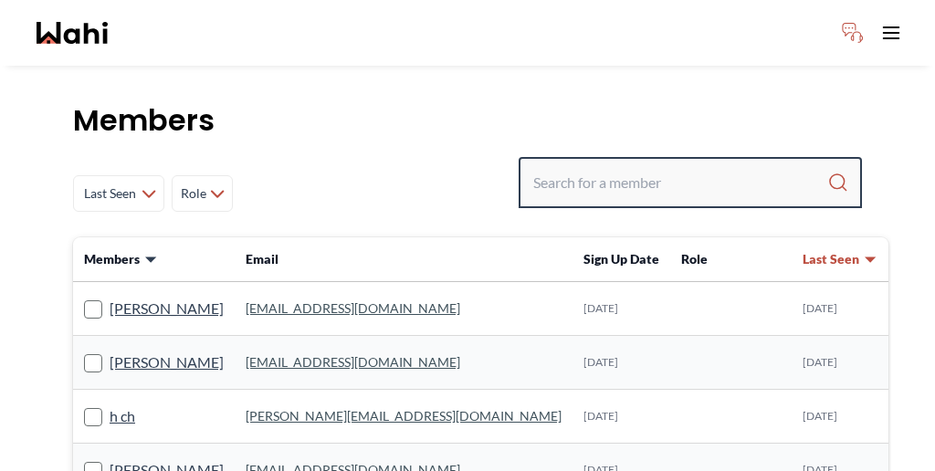 This screenshot has width=935, height=471. What do you see at coordinates (122, 416) in the screenshot?
I see `a: h ch` at bounding box center [122, 416].